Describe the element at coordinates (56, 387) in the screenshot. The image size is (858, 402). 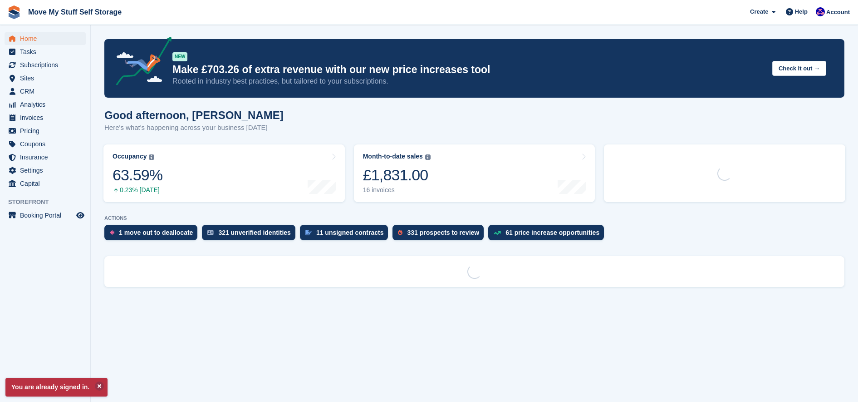
I see `p: You are already signed in.` at that location.